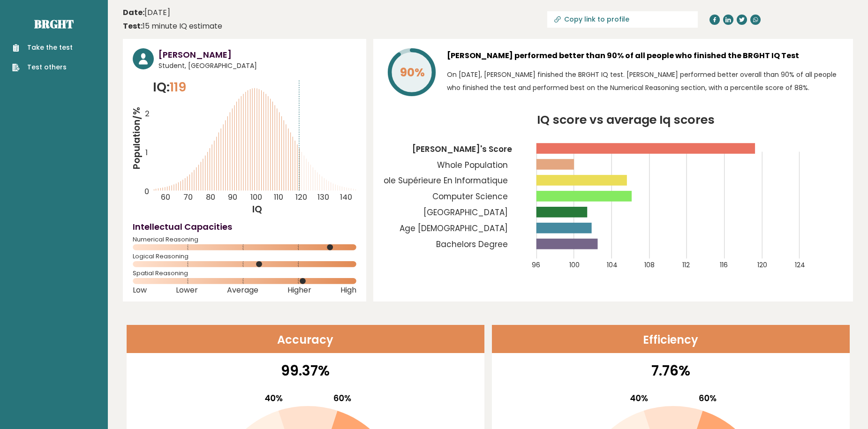 This screenshot has height=429, width=868. Describe the element at coordinates (800, 265) in the screenshot. I see `tspan: 124` at that location.